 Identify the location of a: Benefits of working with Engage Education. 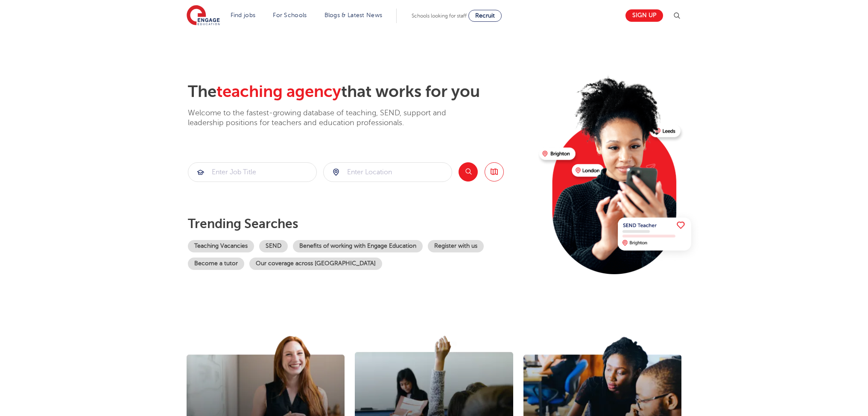
(358, 246).